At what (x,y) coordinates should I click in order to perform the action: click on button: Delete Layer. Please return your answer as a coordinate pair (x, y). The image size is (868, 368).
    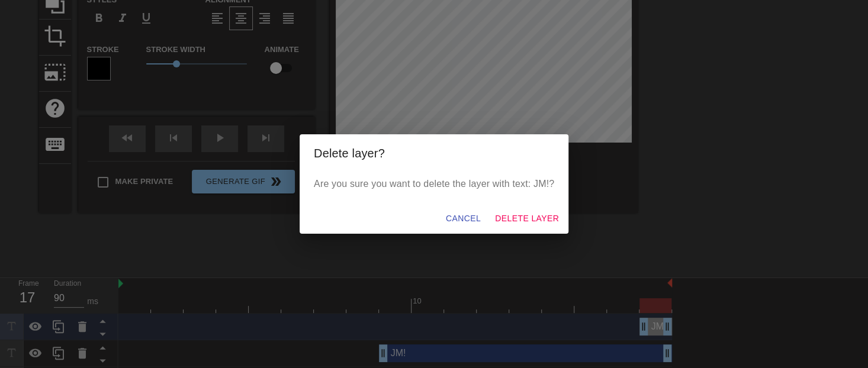
    Looking at the image, I should click on (527, 219).